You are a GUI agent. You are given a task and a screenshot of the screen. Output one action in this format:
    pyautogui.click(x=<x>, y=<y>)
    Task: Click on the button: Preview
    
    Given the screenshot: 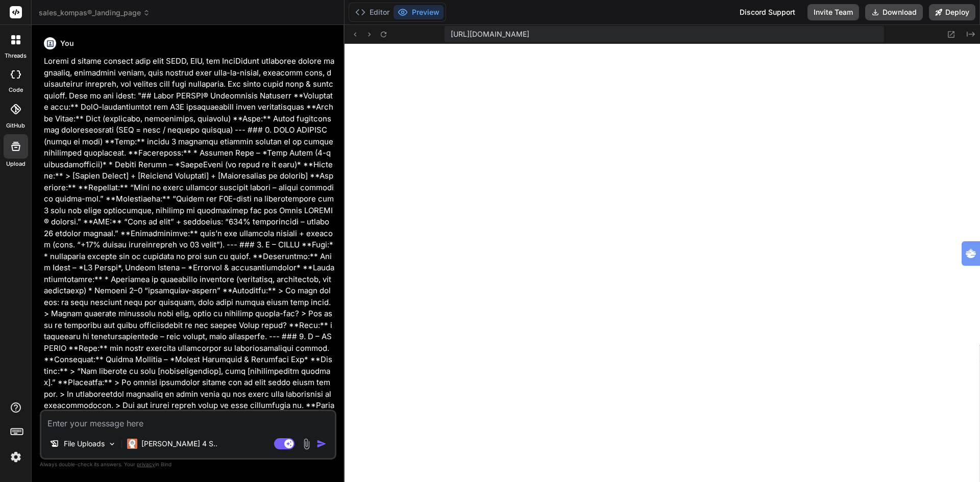 What is the action you would take?
    pyautogui.click(x=419, y=12)
    